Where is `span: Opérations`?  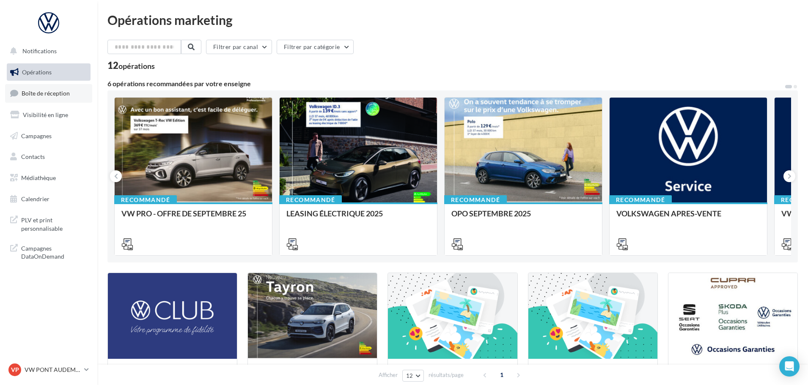 span: Opérations is located at coordinates (37, 72).